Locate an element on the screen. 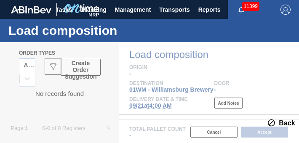  span: Reports is located at coordinates (209, 10).